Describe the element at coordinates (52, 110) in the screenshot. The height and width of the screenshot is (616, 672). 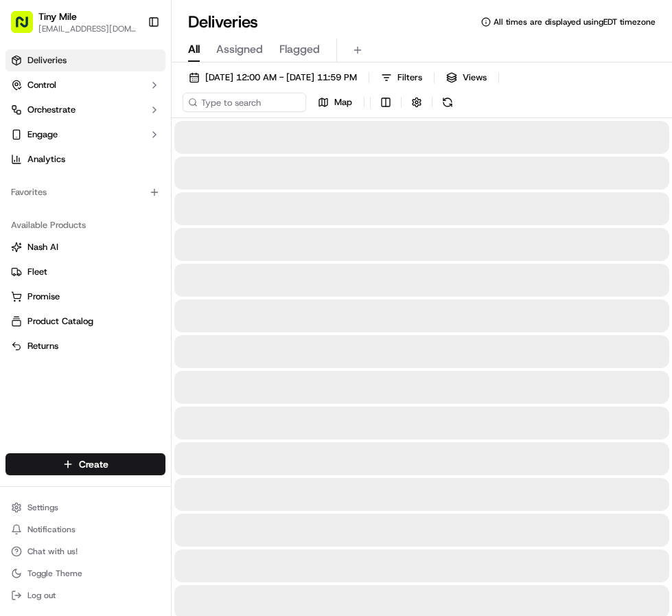
I see `span: Orchestrate` at that location.